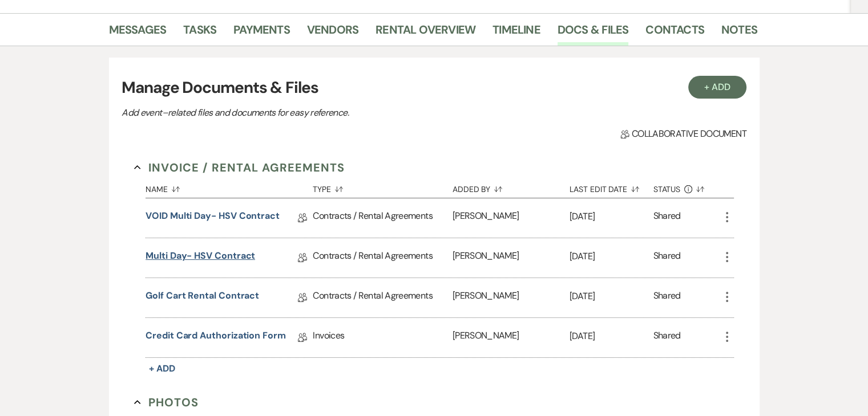  Describe the element at coordinates (668, 190) in the screenshot. I see `span: Status` at that location.